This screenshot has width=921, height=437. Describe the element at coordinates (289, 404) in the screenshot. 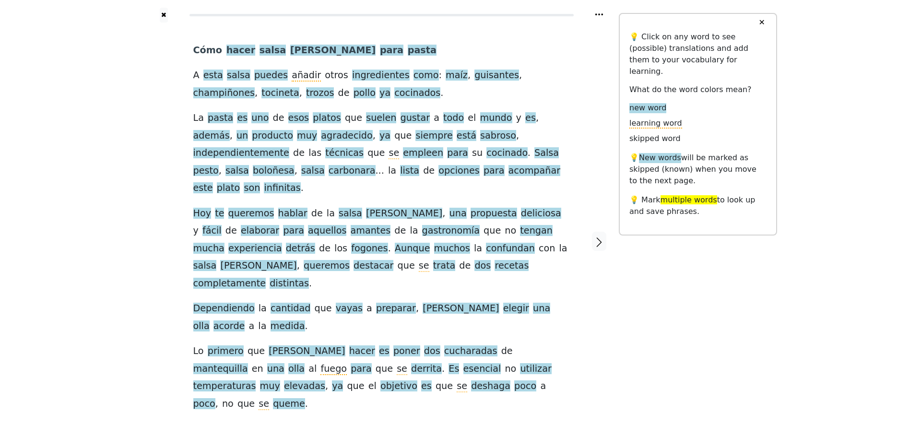

I see `span: queme` at that location.